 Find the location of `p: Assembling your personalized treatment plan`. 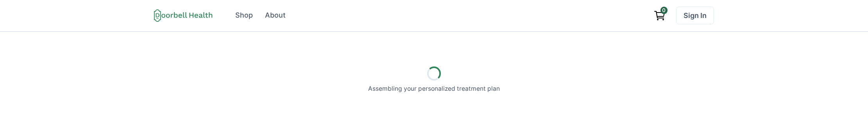

p: Assembling your personalized treatment plan is located at coordinates (434, 89).